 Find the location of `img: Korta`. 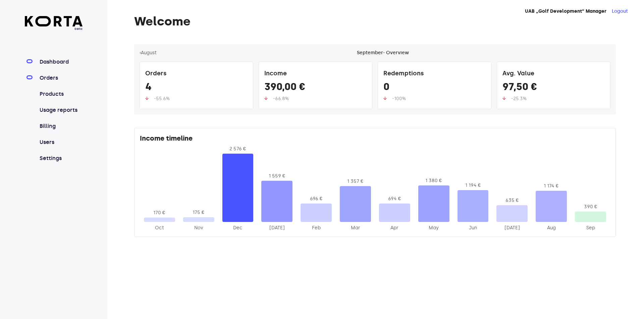

img: Korta is located at coordinates (54, 21).